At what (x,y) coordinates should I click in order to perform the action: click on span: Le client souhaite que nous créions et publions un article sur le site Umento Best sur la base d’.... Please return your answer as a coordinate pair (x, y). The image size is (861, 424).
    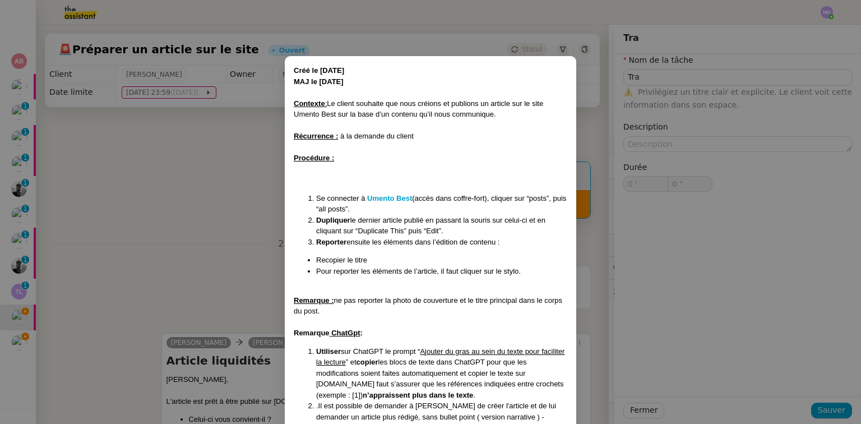
    Looking at the image, I should click on (418, 109).